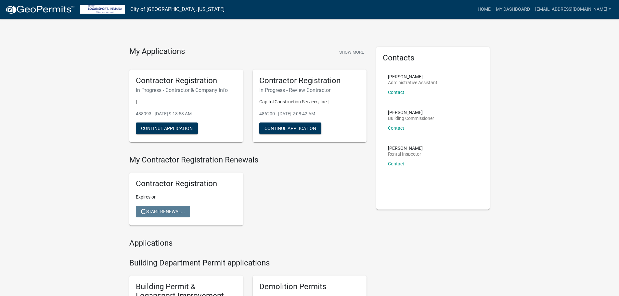  What do you see at coordinates (102, 9) in the screenshot?
I see `img: City of Logansport, Indiana` at bounding box center [102, 9].